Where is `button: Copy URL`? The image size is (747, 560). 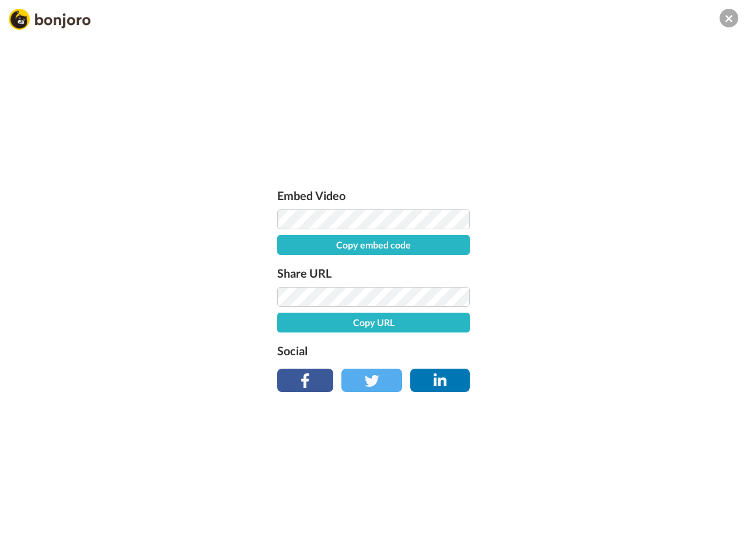 button: Copy URL is located at coordinates (374, 323).